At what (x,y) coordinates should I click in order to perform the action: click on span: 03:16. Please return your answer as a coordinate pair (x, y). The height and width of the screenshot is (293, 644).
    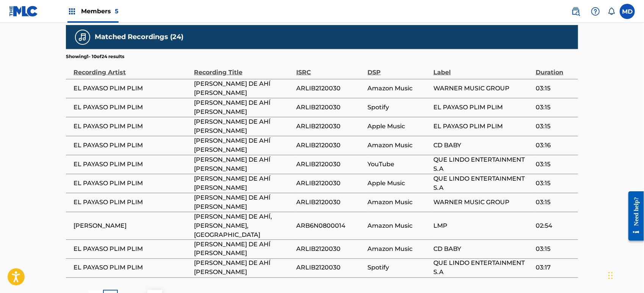
    Looking at the image, I should click on (555, 145).